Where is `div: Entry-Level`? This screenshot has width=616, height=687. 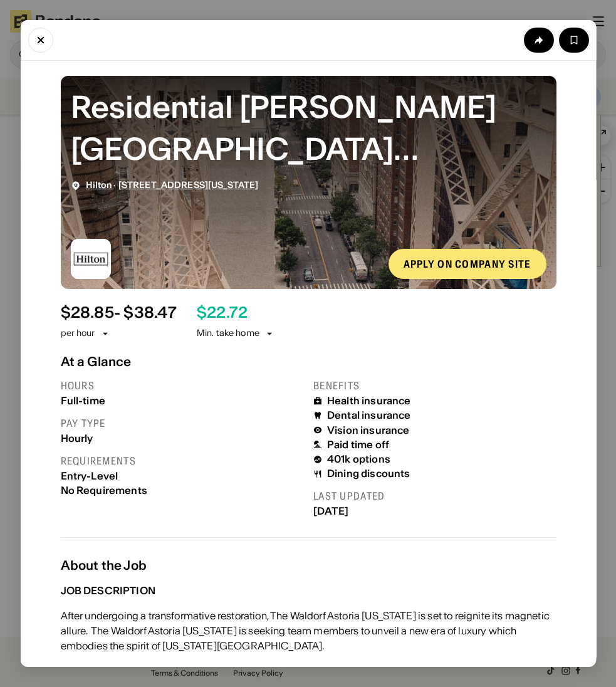
div: Entry-Level is located at coordinates (182, 476).